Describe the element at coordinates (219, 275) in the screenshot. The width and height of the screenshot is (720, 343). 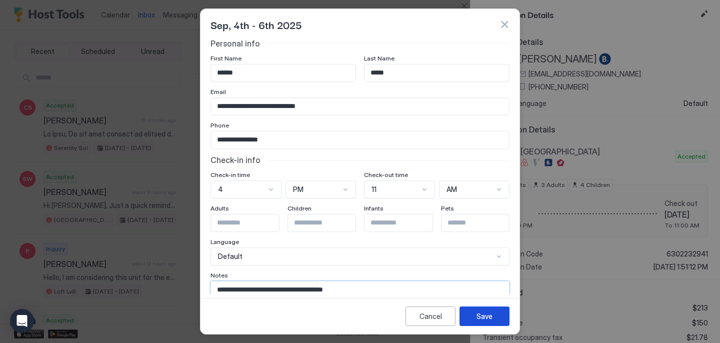
I see `span: Notes` at that location.